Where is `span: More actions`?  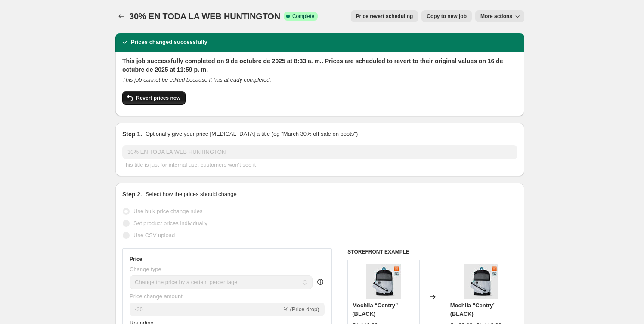
span: More actions is located at coordinates (496, 17).